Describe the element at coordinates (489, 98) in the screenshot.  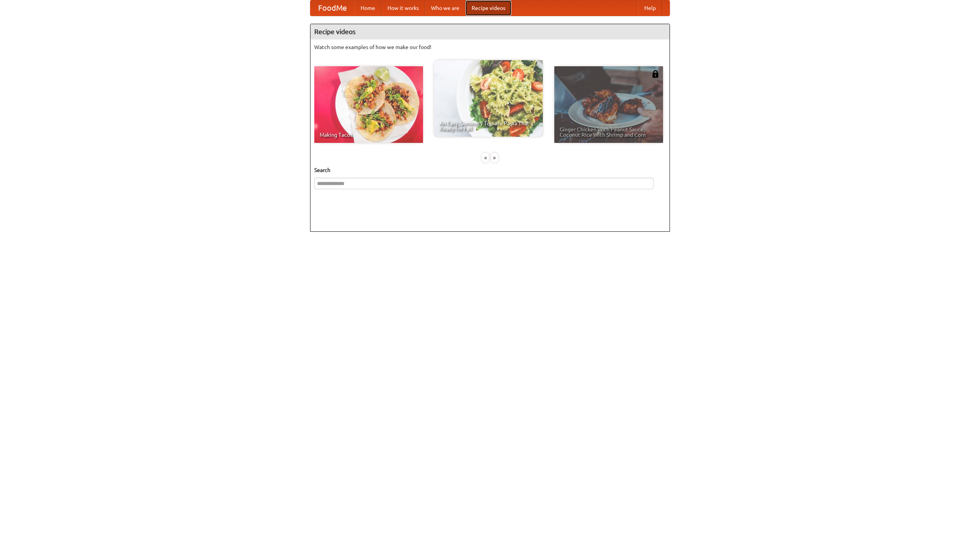
I see `a: An Easy, Summery Tomato Pasta That's Ready for Fall` at that location.